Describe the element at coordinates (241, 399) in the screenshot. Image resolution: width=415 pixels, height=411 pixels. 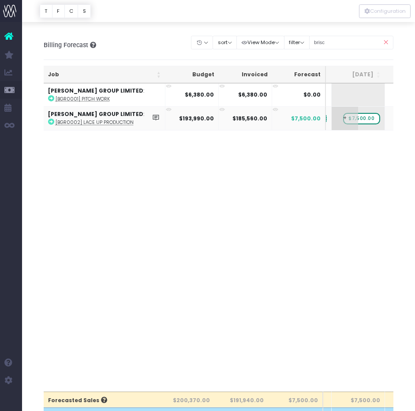
I see `th: $191,940.00` at that location.